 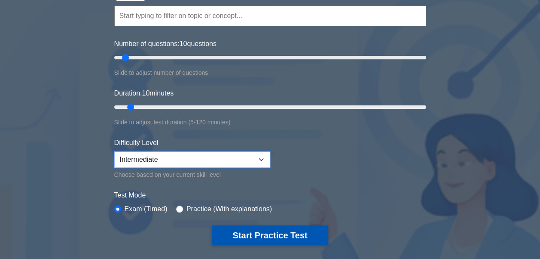 I want to click on div: Slide to adjust test duration (5-120 minutes), so click(x=270, y=122).